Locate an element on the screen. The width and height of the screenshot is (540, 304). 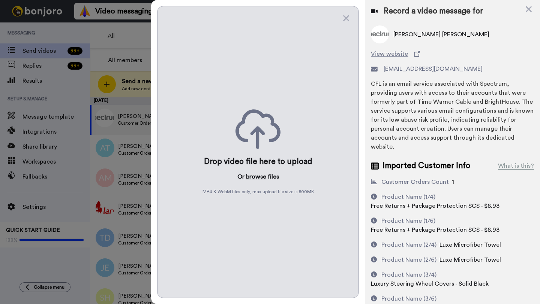
div: Product Name (2/4) is located at coordinates (409, 245).